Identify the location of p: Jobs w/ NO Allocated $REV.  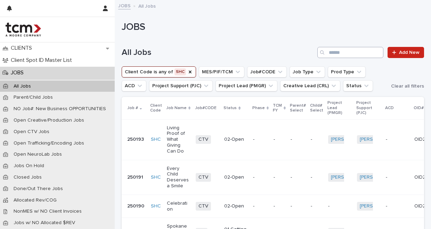
(44, 223).